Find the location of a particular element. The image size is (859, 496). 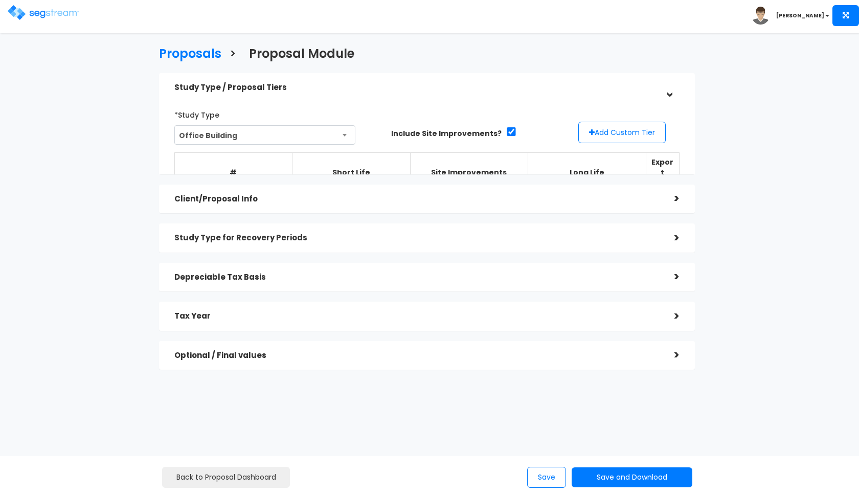

a: Back to Proposal Dashboard is located at coordinates (226, 477).